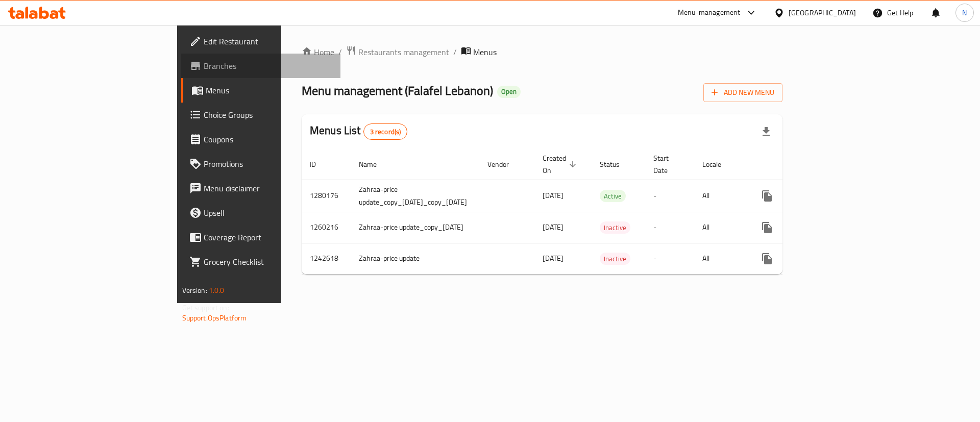 Image resolution: width=980 pixels, height=422 pixels. What do you see at coordinates (743, 92) in the screenshot?
I see `span: Add New Menu` at bounding box center [743, 92].